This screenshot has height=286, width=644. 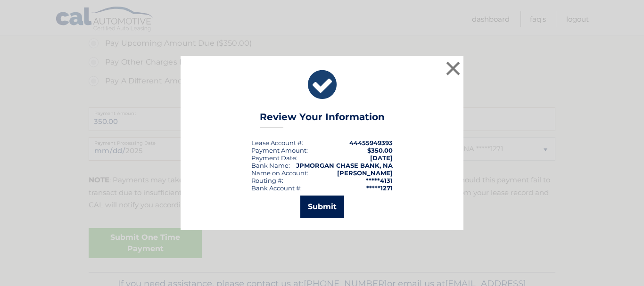 What do you see at coordinates (344, 166) in the screenshot?
I see `strong: JPMORGAN CHASE BANK, NA` at bounding box center [344, 166].